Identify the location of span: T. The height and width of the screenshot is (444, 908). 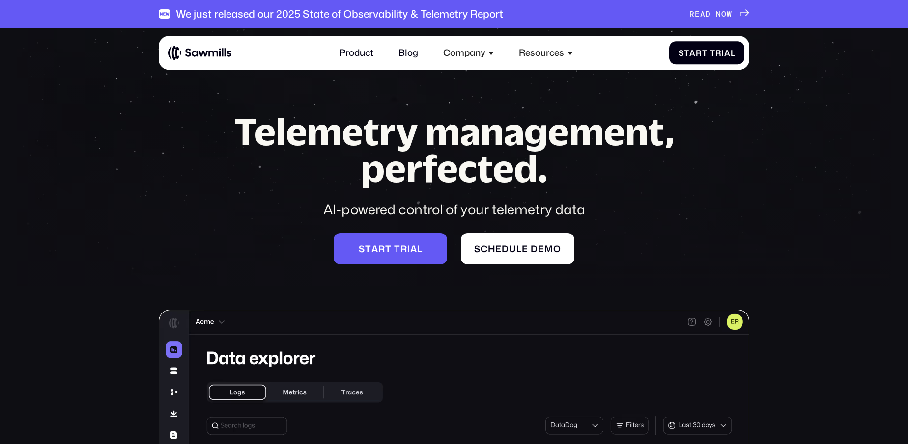
(712, 53).